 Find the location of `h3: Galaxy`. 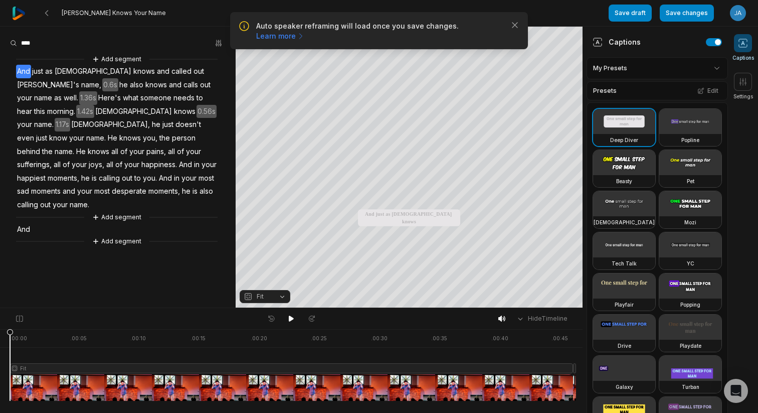

h3: Galaxy is located at coordinates (624, 387).